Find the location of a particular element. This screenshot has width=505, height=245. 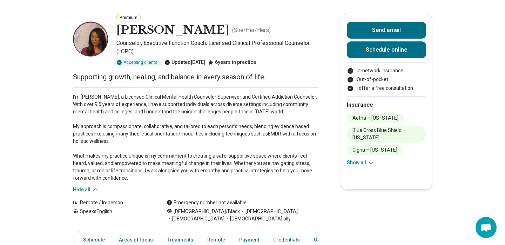

ul: Payment options is located at coordinates (386, 79).